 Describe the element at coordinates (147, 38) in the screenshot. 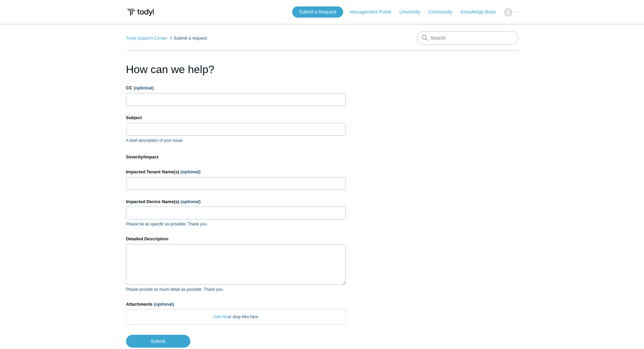

I see `li: Todyl Support Center` at that location.